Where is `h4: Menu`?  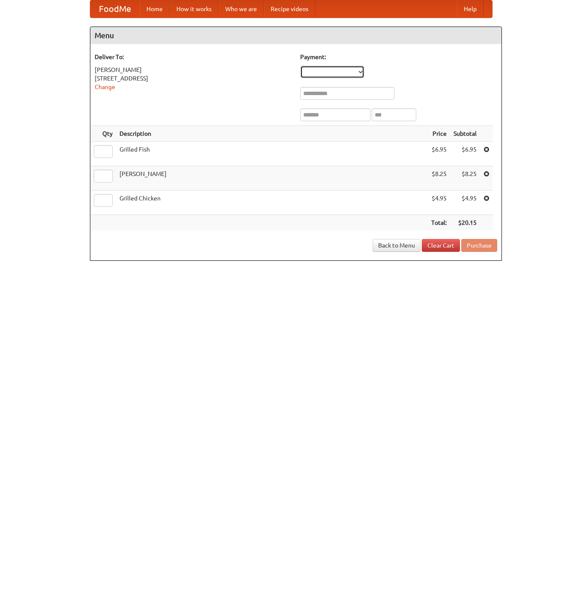
h4: Menu is located at coordinates (296, 36).